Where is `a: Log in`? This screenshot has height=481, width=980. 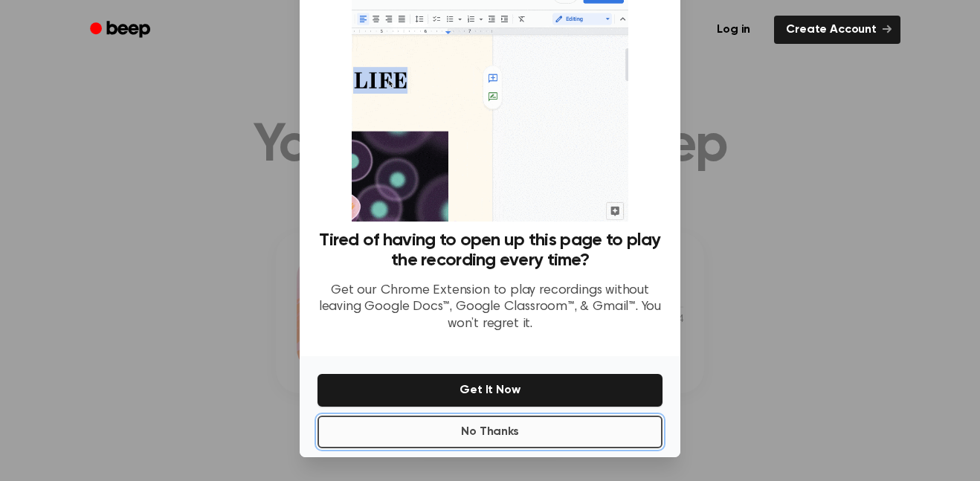
a: Log in is located at coordinates (733, 30).